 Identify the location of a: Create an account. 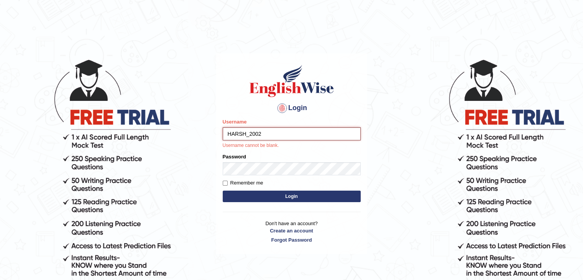
(292, 230).